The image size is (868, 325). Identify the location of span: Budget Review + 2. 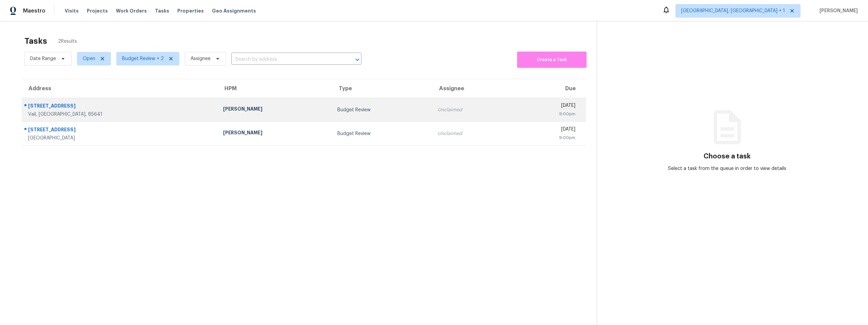
(143, 59).